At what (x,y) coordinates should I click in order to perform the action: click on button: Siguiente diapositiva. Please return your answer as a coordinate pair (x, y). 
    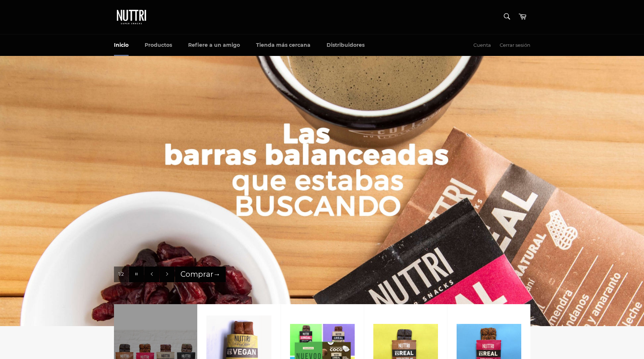
    Looking at the image, I should click on (167, 274).